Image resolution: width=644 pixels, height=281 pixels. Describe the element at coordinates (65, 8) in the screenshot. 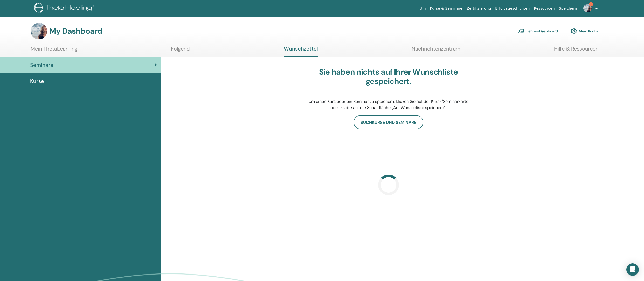

I see `img: logo.png` at that location.